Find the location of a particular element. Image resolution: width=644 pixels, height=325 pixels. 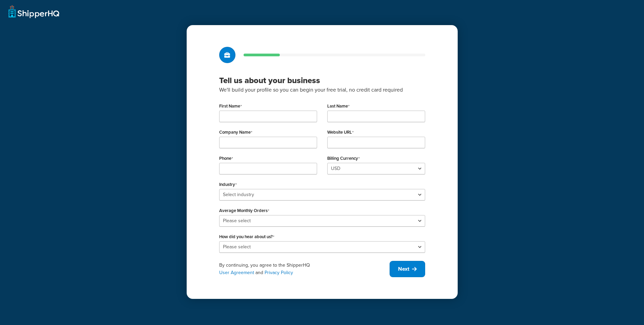

a: Privacy Policy is located at coordinates (279, 273).